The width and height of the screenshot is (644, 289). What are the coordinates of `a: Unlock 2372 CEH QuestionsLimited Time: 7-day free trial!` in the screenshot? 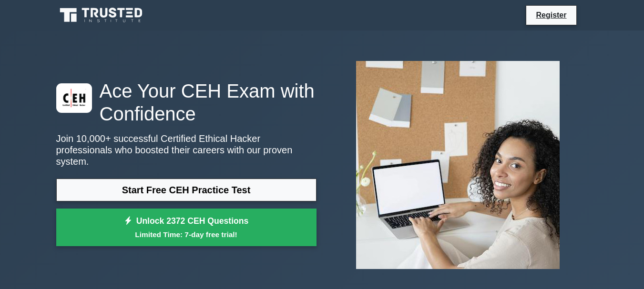 It's located at (186, 228).